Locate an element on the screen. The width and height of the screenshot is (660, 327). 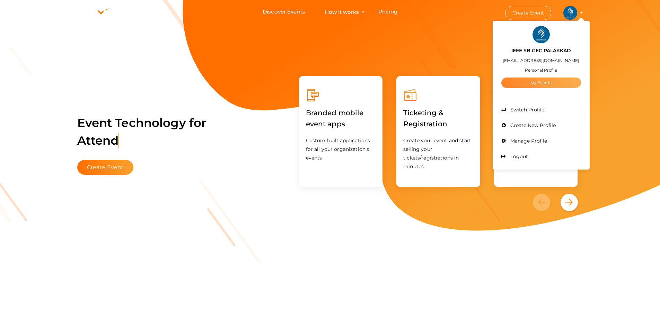
span: Manage Profile is located at coordinates (527, 141).